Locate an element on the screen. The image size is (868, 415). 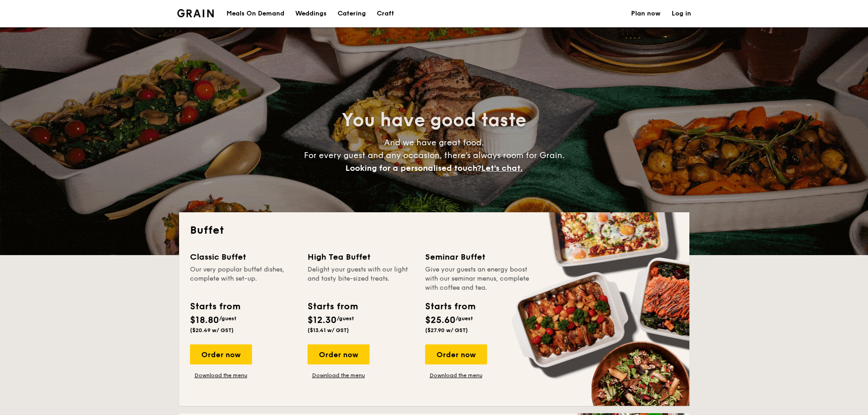
h2: Buffet is located at coordinates (434, 230).